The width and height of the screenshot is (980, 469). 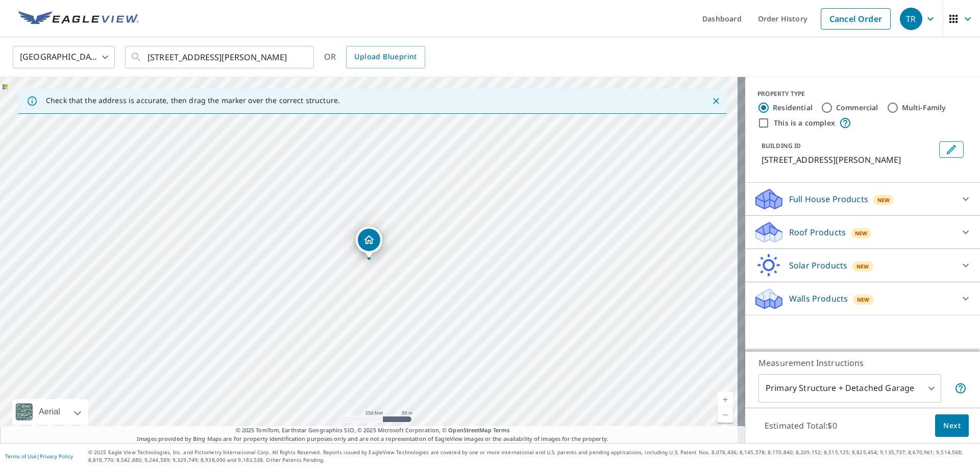 I want to click on div: OR, so click(x=375, y=57).